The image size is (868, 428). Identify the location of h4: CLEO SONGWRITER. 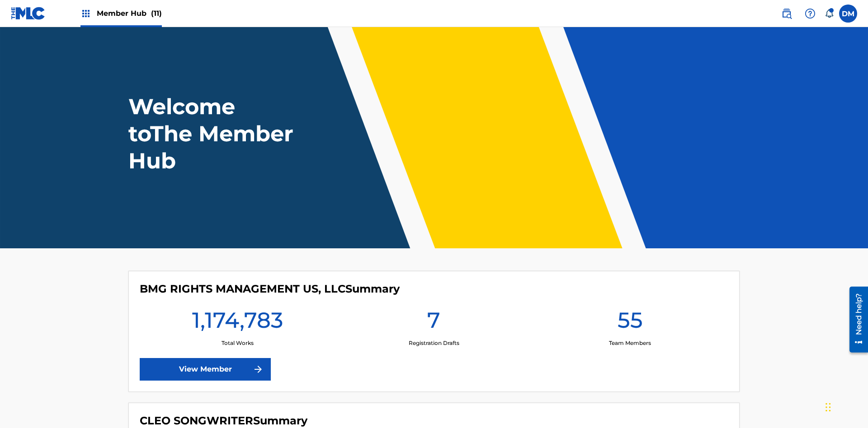
(223, 421).